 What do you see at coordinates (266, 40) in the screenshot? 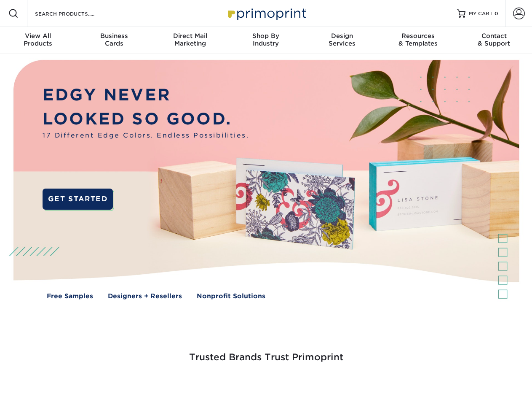
I see `div: Industry` at bounding box center [266, 40].